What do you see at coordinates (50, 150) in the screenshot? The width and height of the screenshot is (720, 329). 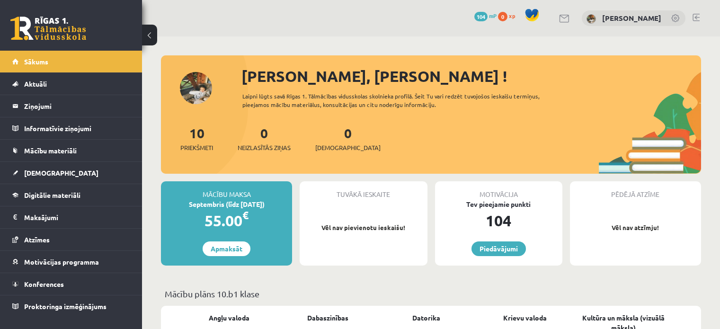 I see `span: Mācību materiāli` at bounding box center [50, 150].